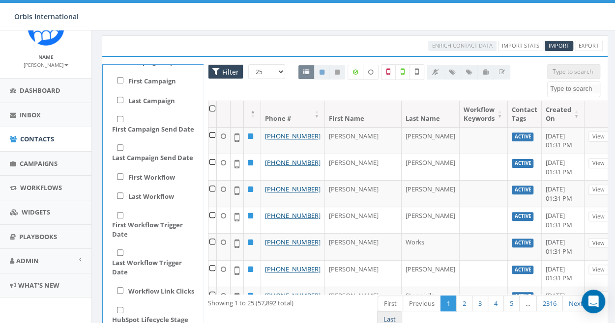  What do you see at coordinates (403, 72) in the screenshot?
I see `label: Validated` at bounding box center [403, 72].